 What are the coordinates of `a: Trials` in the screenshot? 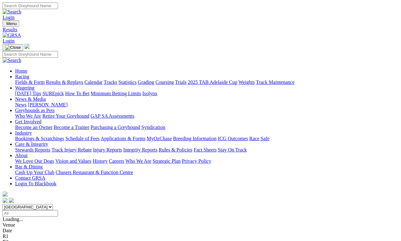 It's located at (181, 82).